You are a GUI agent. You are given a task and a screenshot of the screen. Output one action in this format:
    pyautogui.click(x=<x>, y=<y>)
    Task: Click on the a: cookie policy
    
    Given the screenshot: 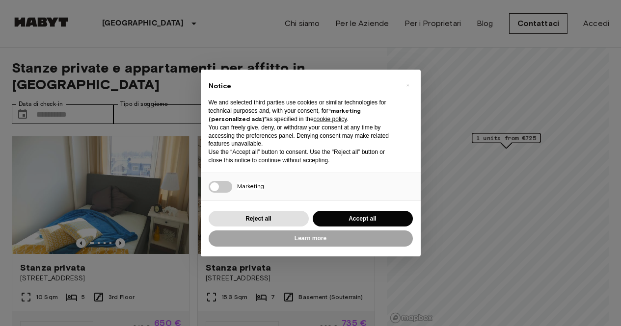 What is the action you would take?
    pyautogui.click(x=330, y=119)
    